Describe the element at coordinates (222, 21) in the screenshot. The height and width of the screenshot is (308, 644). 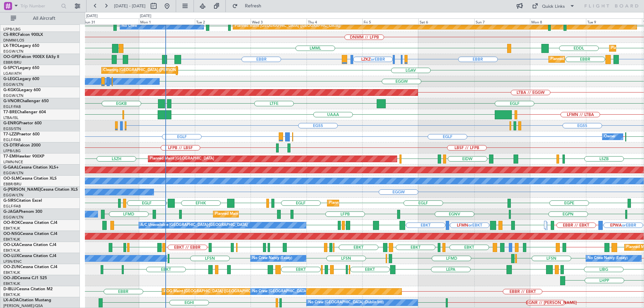
I see `div: Tue 2` at that location.